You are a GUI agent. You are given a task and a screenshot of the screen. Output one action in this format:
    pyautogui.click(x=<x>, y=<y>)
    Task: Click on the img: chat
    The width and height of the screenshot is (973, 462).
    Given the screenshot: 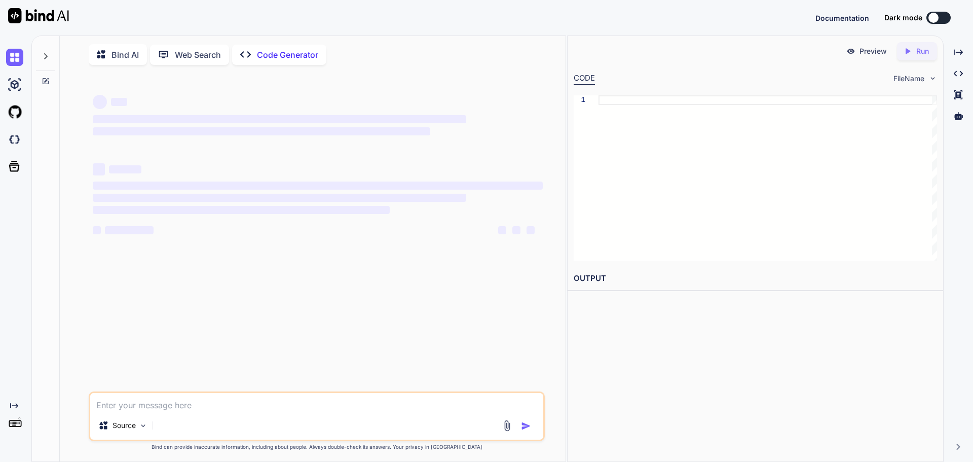 What is the action you would take?
    pyautogui.click(x=15, y=57)
    